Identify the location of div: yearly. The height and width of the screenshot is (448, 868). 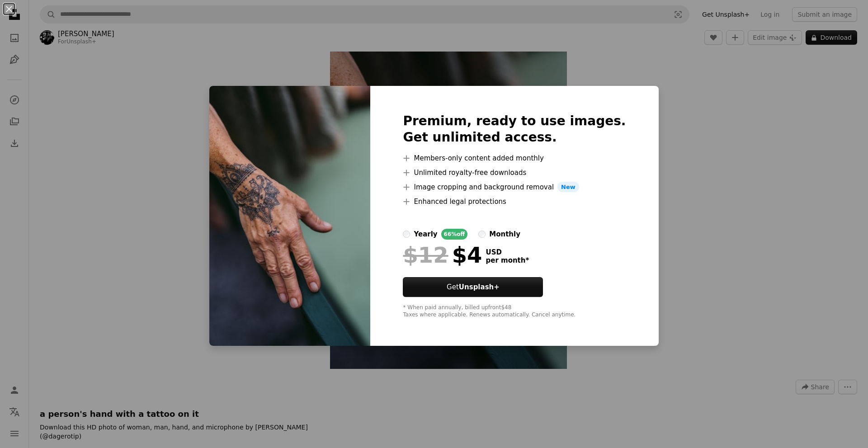
(426, 234).